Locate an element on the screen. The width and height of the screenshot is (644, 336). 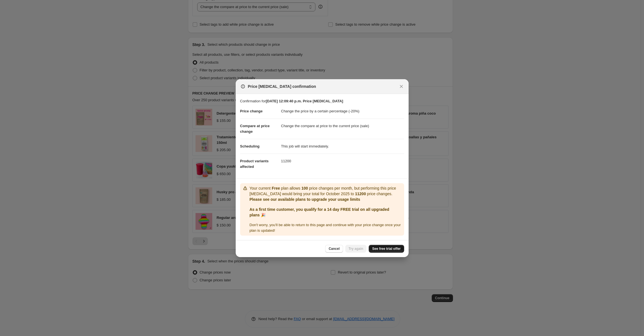
dd: This job will start immediately. is located at coordinates (342, 146).